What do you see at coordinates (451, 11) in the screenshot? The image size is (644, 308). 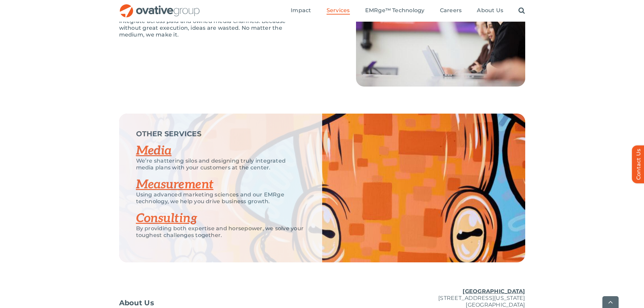 I see `a: Careers` at bounding box center [451, 11].